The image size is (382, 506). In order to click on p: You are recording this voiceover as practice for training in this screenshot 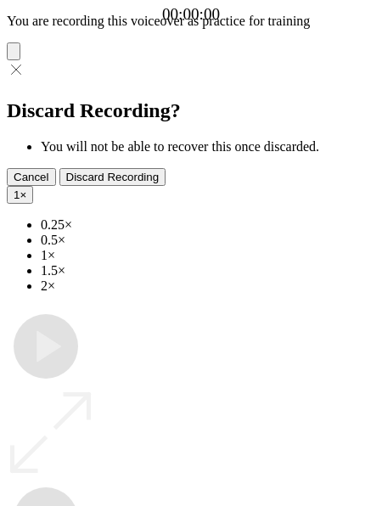, I will do `click(191, 21)`.